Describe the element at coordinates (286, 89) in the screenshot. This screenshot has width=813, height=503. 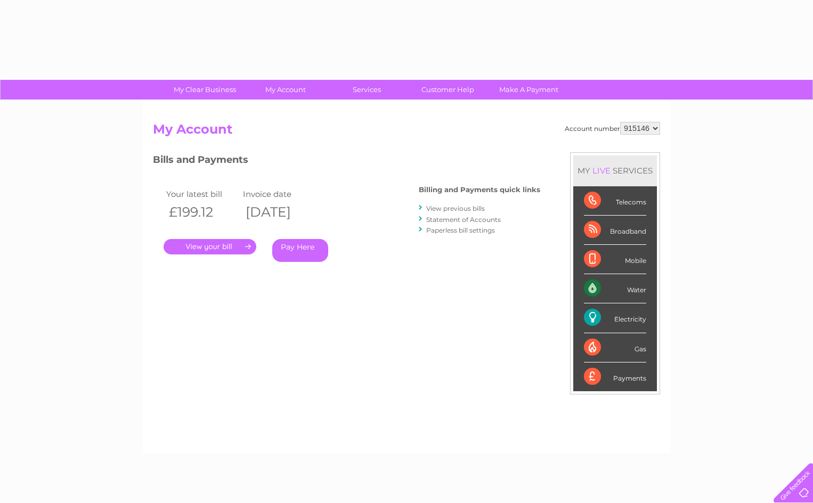
I see `a: My Account` at that location.